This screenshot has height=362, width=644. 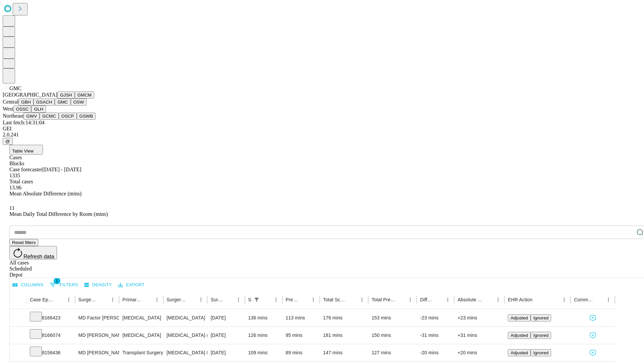 What do you see at coordinates (49, 116) in the screenshot?
I see `button: GCMC` at bounding box center [49, 116].